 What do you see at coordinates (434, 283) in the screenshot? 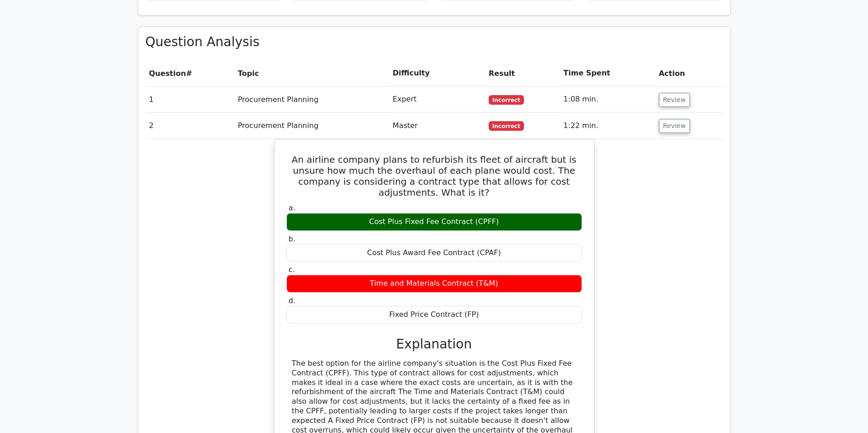
I see `div: Time and Materials Contract (T&M)` at bounding box center [434, 283].